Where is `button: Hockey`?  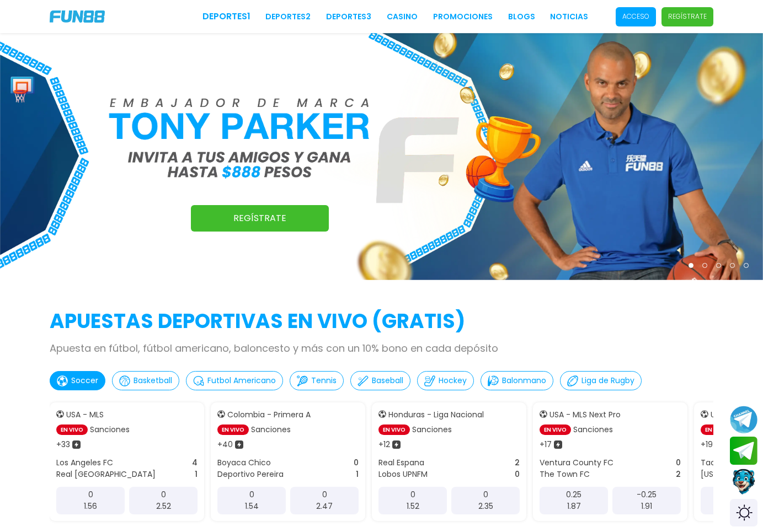 button: Hockey is located at coordinates (445, 380).